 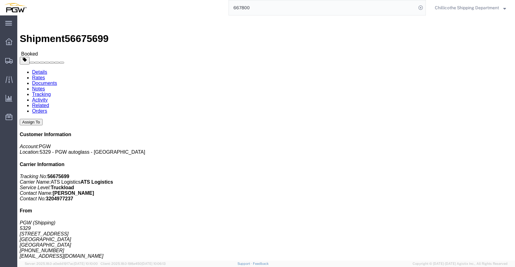 I want to click on input: Search for shipment number, reference number, so click(x=323, y=8).